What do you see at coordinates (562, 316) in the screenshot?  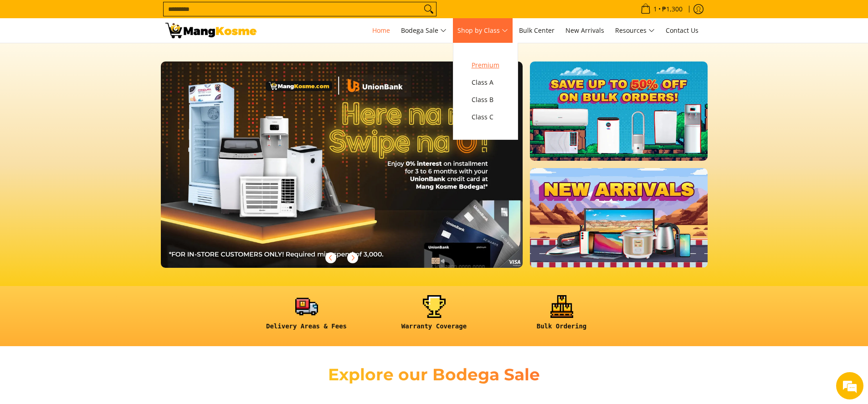 I see `a: <h6><strong>Bulk Ordering</strong></h6>` at bounding box center [562, 316].